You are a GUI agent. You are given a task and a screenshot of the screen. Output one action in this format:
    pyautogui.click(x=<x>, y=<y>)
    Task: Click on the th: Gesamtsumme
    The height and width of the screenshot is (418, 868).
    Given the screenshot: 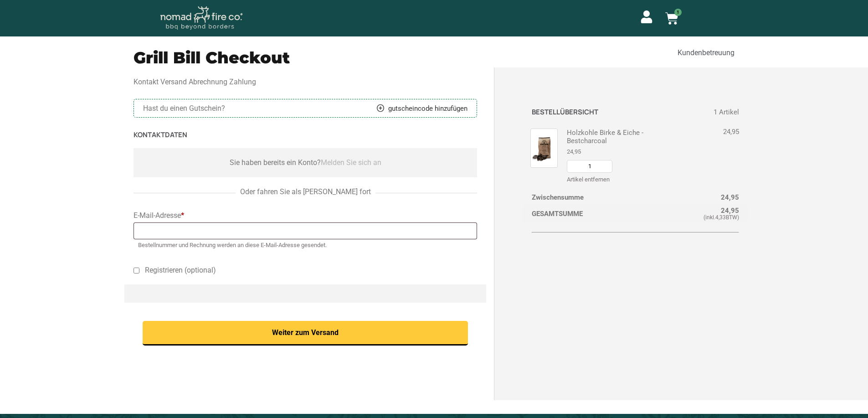 What is the action you would take?
    pyautogui.click(x=587, y=214)
    